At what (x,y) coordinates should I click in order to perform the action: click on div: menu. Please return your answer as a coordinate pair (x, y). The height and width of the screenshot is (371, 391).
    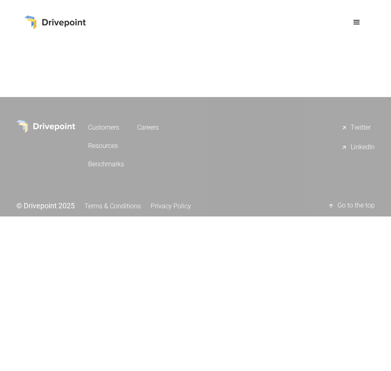
    Looking at the image, I should click on (357, 22).